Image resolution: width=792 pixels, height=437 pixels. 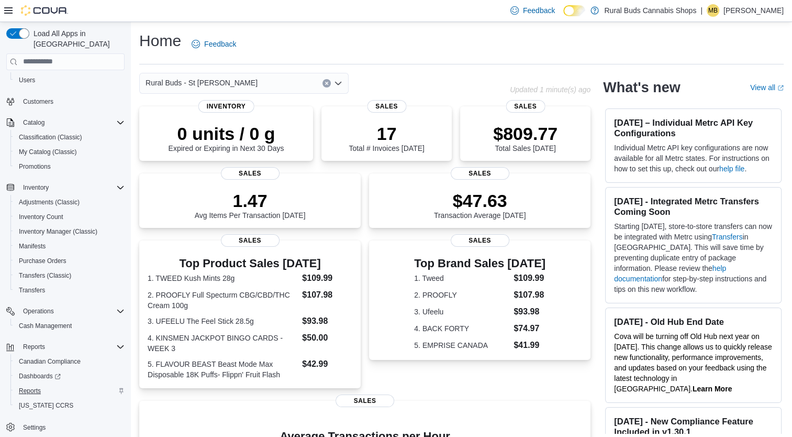 I want to click on span: Operations, so click(x=72, y=311).